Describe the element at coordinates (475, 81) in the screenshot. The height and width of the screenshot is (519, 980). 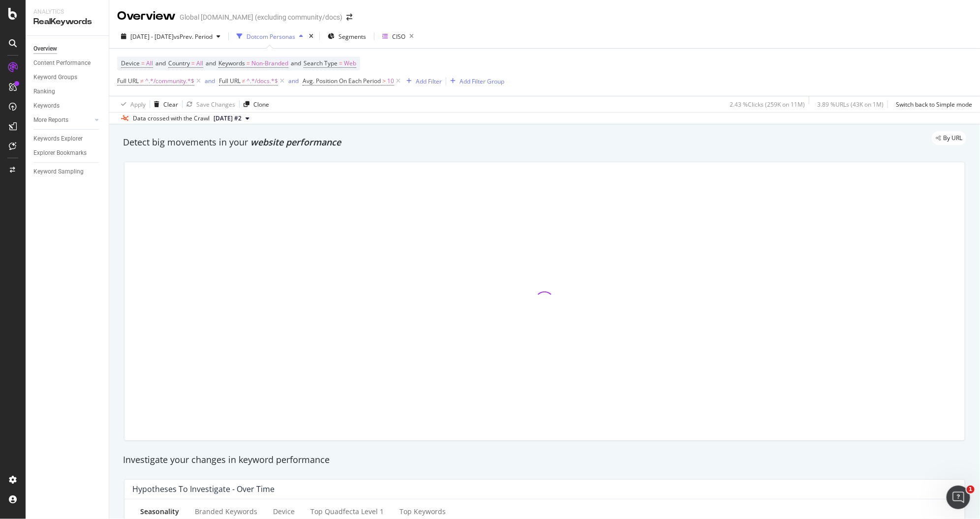
I see `button: Add Filter Group` at that location.